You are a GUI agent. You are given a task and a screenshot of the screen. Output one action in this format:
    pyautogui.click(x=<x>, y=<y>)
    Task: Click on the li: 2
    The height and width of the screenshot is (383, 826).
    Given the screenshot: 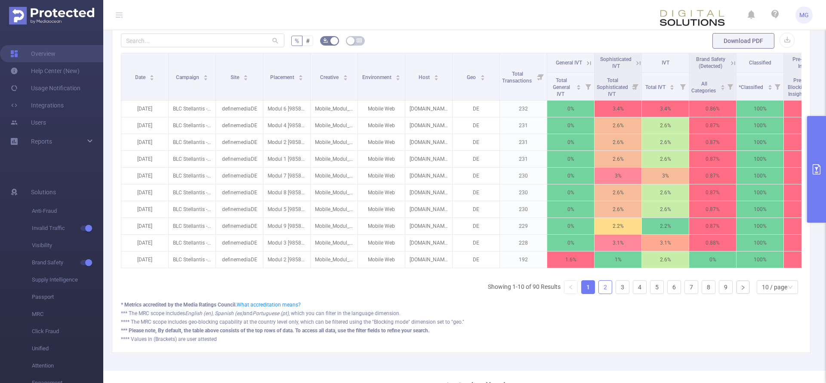 What is the action you would take?
    pyautogui.click(x=606, y=287)
    